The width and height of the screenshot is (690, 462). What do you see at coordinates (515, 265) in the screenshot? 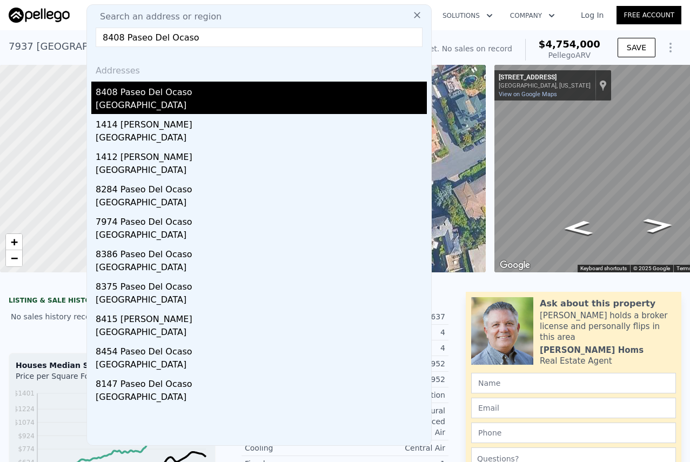
I see `img: Google` at bounding box center [515, 265].